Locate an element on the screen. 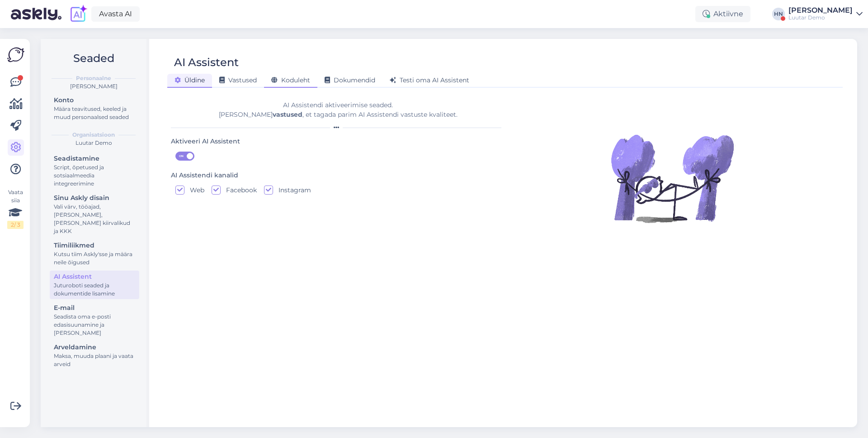 Image resolution: width=868 pixels, height=438 pixels. div: 2 / 3 is located at coordinates (16, 225).